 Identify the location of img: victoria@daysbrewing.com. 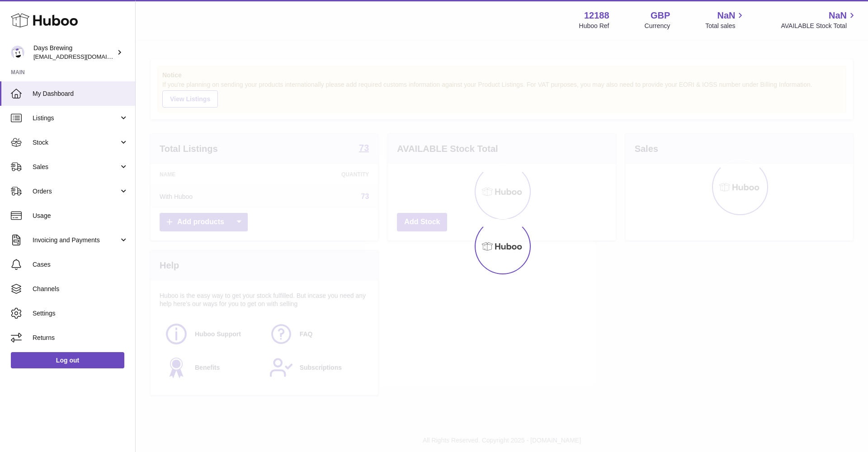
(18, 53).